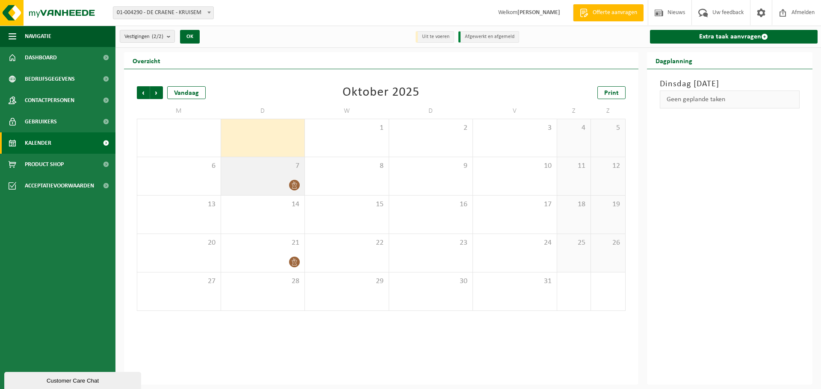  What do you see at coordinates (347, 128) in the screenshot?
I see `span: 1` at bounding box center [347, 128].